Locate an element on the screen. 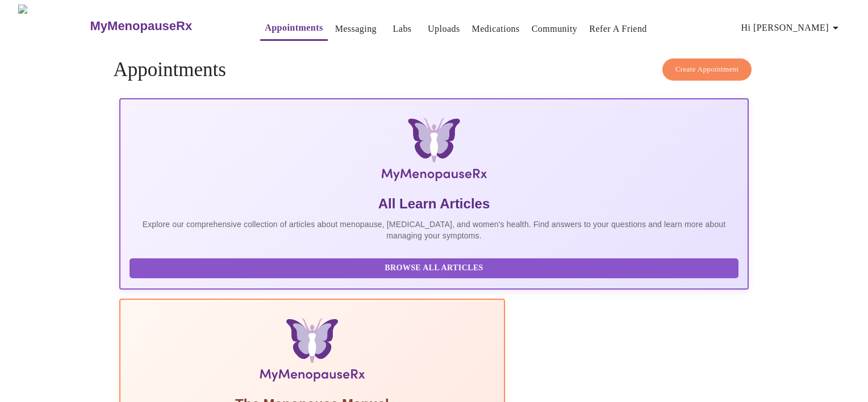 The width and height of the screenshot is (868, 402). h5: All Learn Articles is located at coordinates (434, 204).